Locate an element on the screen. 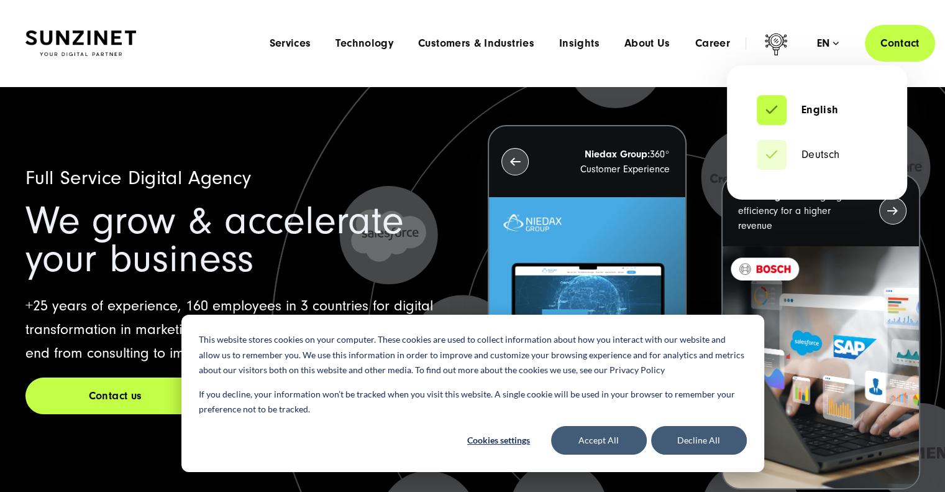  span: Insights is located at coordinates (579, 44).